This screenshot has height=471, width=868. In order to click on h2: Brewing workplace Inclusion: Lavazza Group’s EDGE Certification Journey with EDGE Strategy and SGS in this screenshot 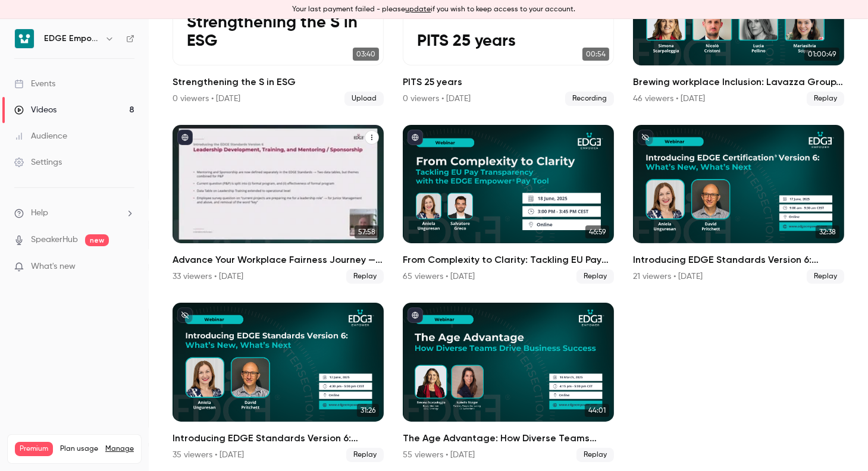, I will do `click(739, 82)`.